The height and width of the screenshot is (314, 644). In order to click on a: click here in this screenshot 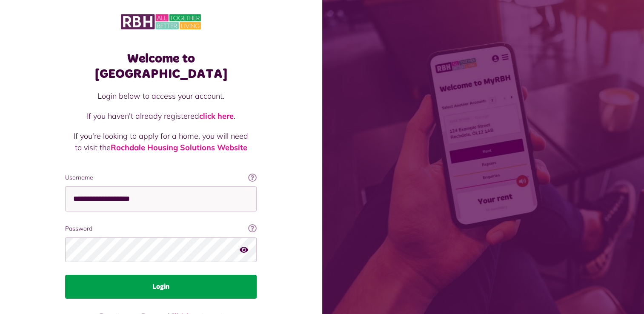, I will do `click(216, 116)`.